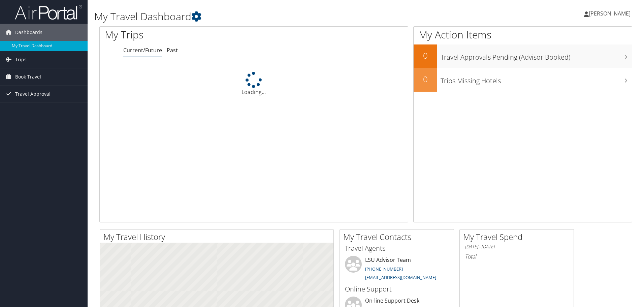 This screenshot has height=307, width=644. I want to click on div: Loading..., so click(254, 84).